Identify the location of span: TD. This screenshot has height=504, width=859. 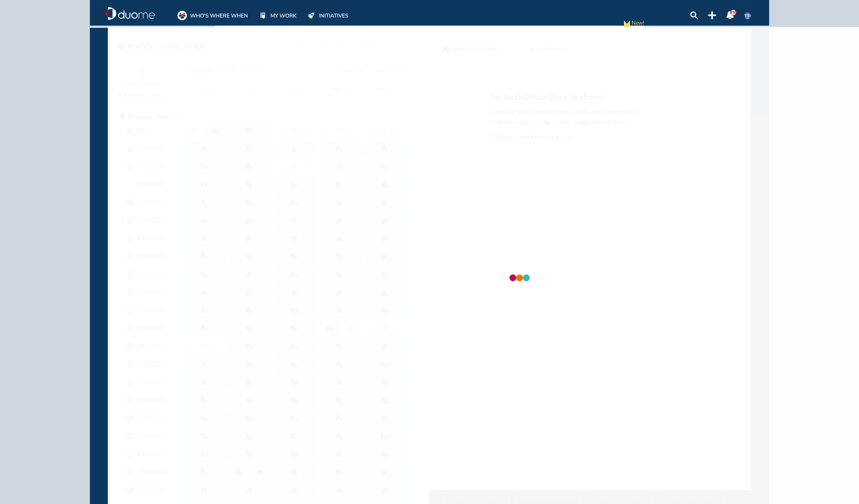
(748, 16).